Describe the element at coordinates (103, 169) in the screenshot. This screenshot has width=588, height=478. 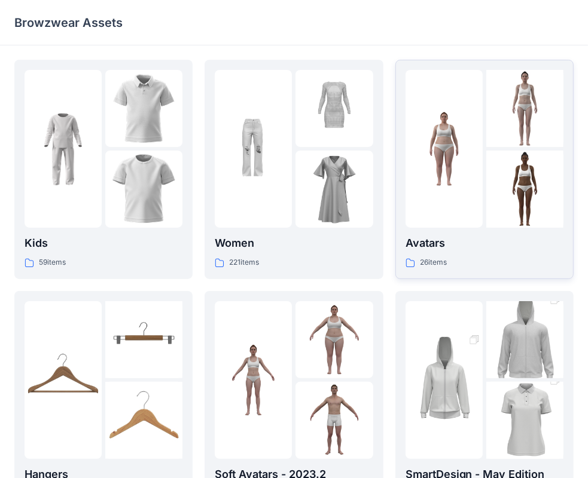
I see `a: folder 1folder 2folder 3Kids59items` at that location.